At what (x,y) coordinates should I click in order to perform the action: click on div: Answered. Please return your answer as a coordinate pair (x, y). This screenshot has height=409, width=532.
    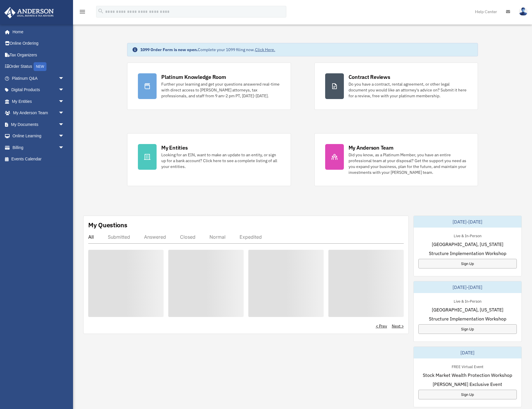
    Looking at the image, I should click on (155, 237).